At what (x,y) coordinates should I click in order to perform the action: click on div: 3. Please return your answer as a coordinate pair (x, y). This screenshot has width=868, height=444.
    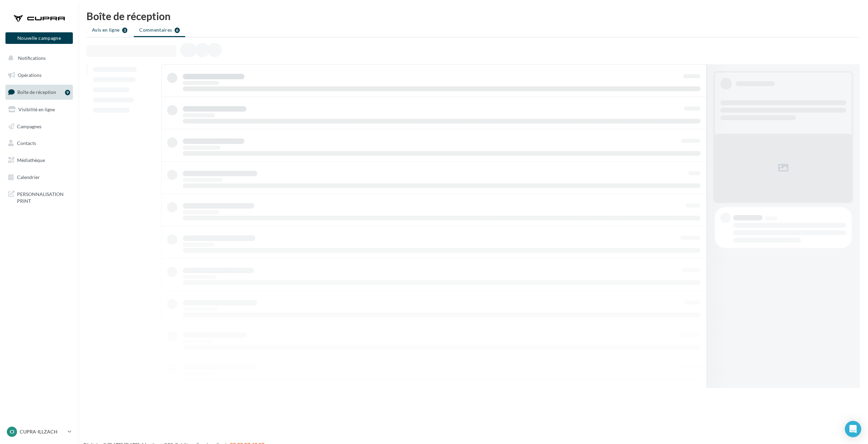
    Looking at the image, I should click on (124, 30).